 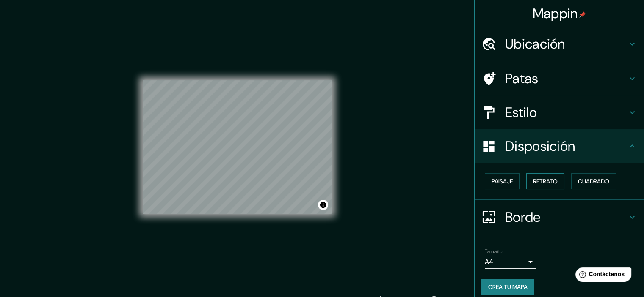 What do you see at coordinates (523, 217) in the screenshot?
I see `font: Borde` at bounding box center [523, 217].